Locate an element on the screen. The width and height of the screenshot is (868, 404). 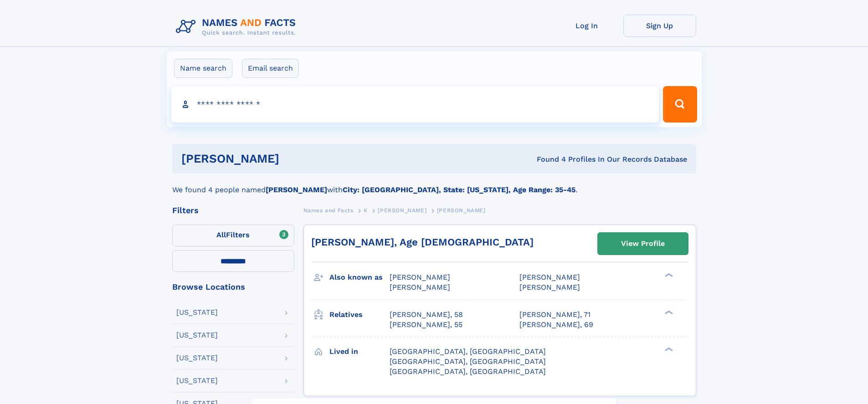
span: K is located at coordinates (365, 211).